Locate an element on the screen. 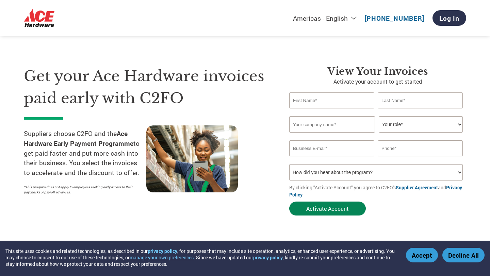  button: Accept is located at coordinates (422, 255).